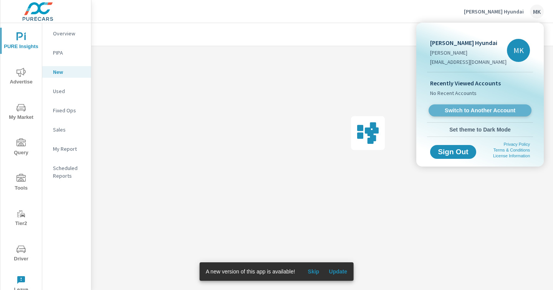 This screenshot has height=290, width=553. Describe the element at coordinates (480, 110) in the screenshot. I see `span: Switch to Another Account` at that location.